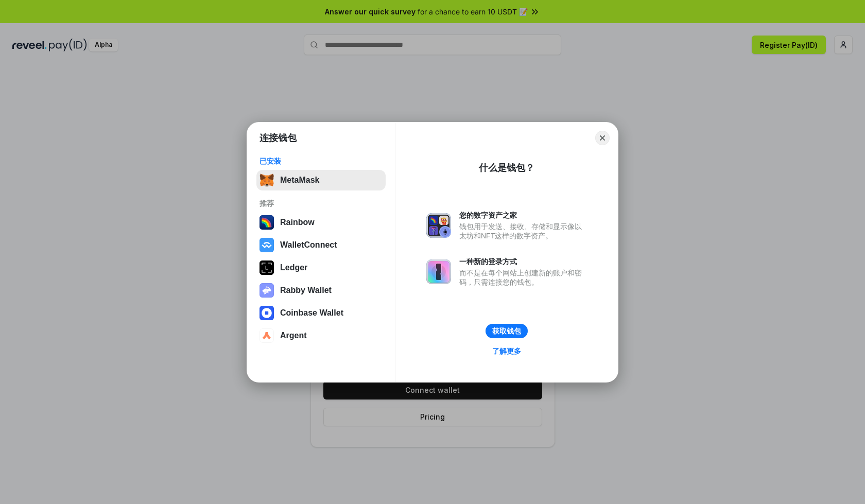 The width and height of the screenshot is (865, 504). I want to click on button: 获取钱包, so click(507, 331).